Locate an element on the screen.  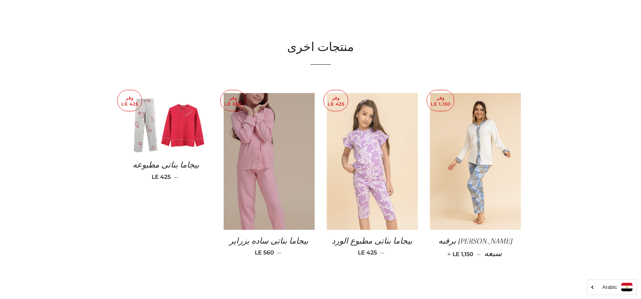
h2: منتجات اخرى is located at coordinates (321, 48).